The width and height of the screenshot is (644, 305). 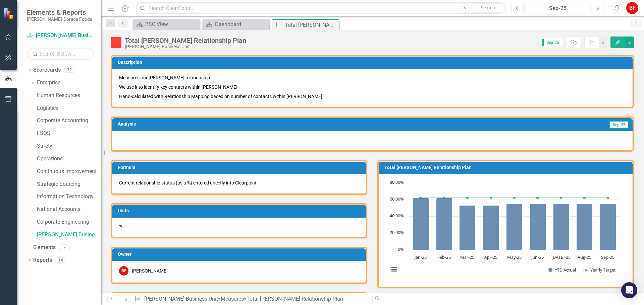 What do you see at coordinates (69, 95) in the screenshot?
I see `a: Human Resources` at bounding box center [69, 95].